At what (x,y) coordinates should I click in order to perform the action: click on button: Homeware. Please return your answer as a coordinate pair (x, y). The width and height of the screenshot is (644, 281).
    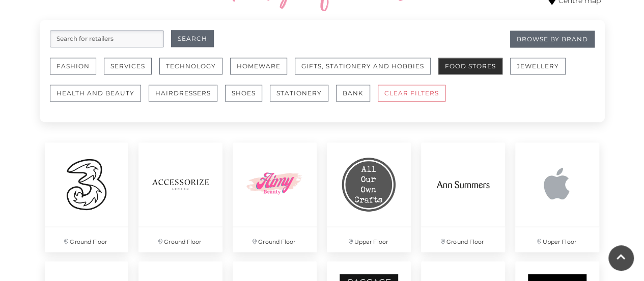
    Looking at the image, I should click on (259, 66).